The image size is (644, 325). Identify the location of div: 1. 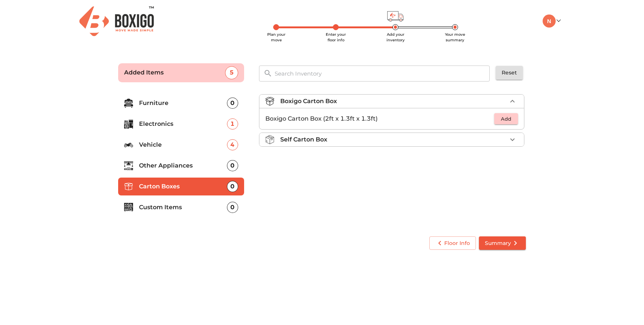
(233, 124).